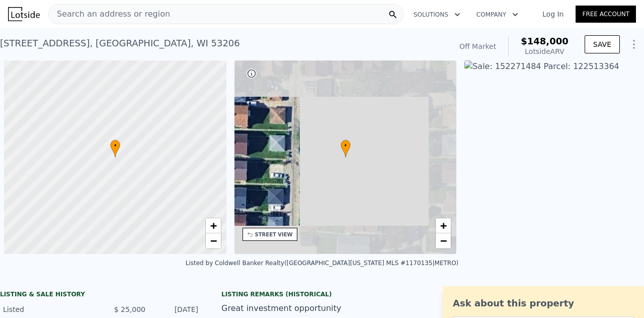 The width and height of the screenshot is (644, 318). I want to click on button: Show Options, so click(634, 44).